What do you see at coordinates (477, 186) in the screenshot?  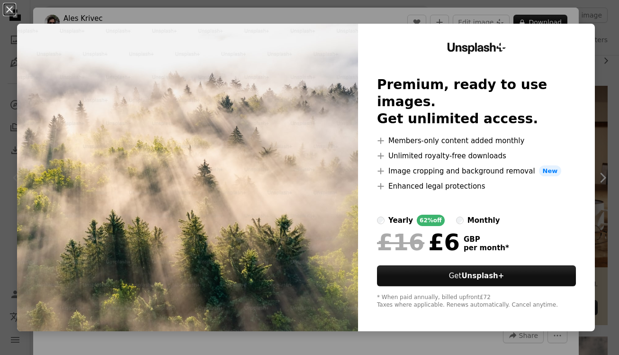 I see `li: Enhanced legal protections` at bounding box center [477, 186].